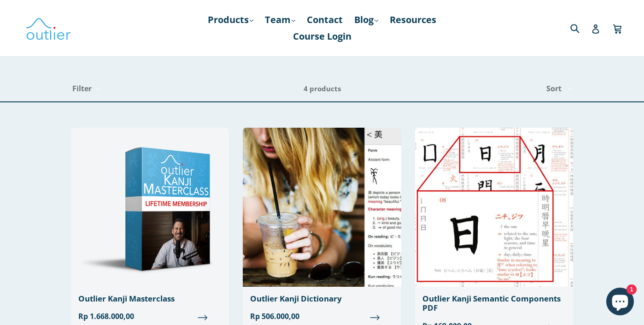  What do you see at coordinates (150, 299) in the screenshot?
I see `div: Outlier Kanji Masterclass` at bounding box center [150, 299].